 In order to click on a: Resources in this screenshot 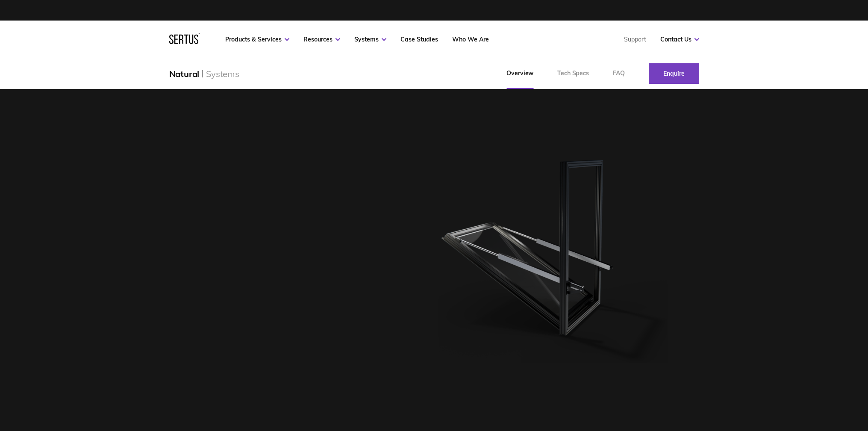, I will do `click(322, 39)`.